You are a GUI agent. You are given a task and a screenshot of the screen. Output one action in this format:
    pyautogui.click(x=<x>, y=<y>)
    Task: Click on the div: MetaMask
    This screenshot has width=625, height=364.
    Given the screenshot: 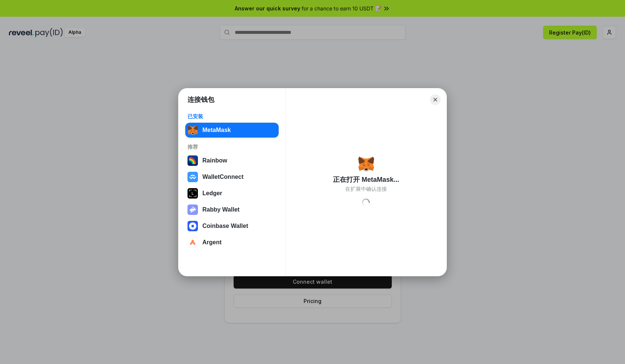 What is the action you would take?
    pyautogui.click(x=216, y=130)
    